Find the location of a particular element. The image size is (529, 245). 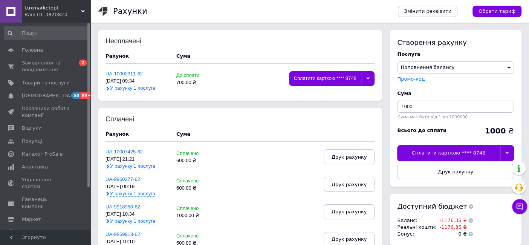

a: UA-10002311-62 is located at coordinates (124, 73).